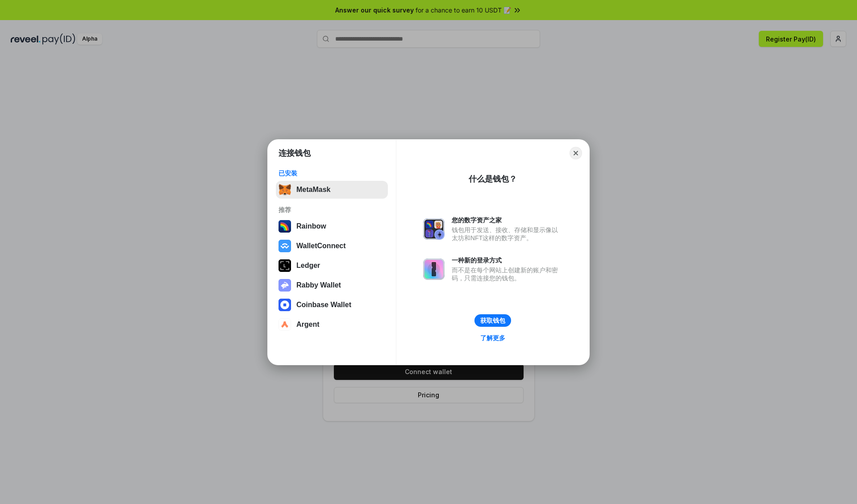 This screenshot has width=857, height=504. I want to click on img: svg+xml,%3Csvg%20width%3D%22120%22%20height%3D%22120%22%20viewBox%3D%220%200%20120%20120%22%20fil..., so click(284, 226).